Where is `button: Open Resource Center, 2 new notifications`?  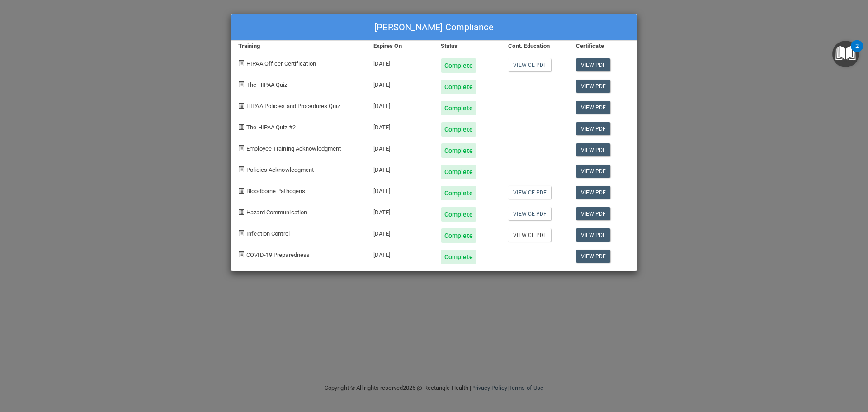
button: Open Resource Center, 2 new notifications is located at coordinates (846, 54).